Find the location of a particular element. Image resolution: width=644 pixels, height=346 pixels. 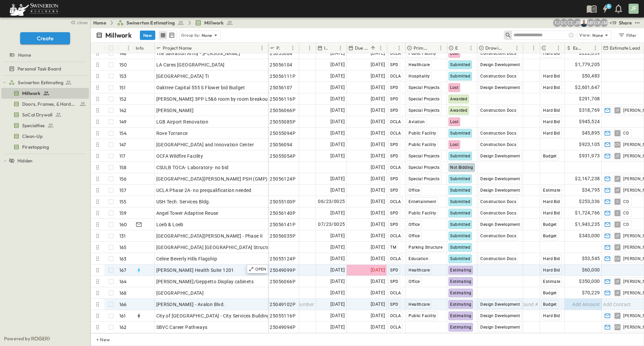

p: 152 is located at coordinates (123, 99).